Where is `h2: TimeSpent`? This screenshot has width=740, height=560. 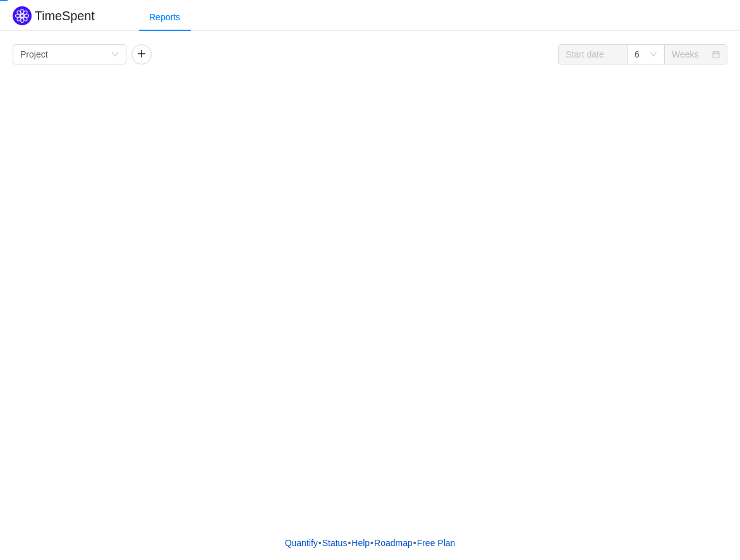 h2: TimeSpent is located at coordinates (64, 16).